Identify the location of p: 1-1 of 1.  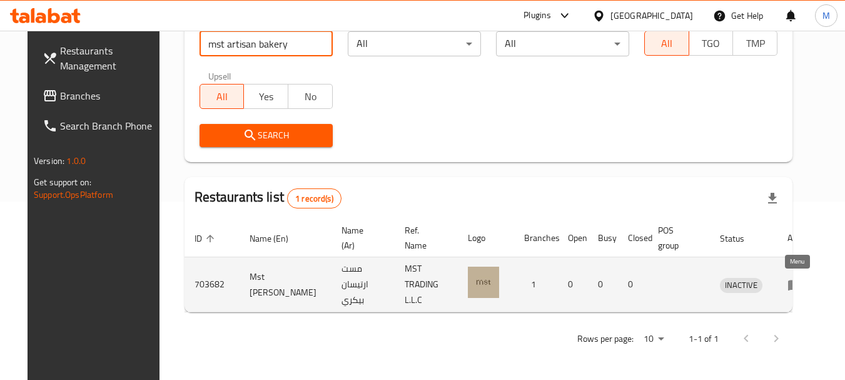
(704, 338).